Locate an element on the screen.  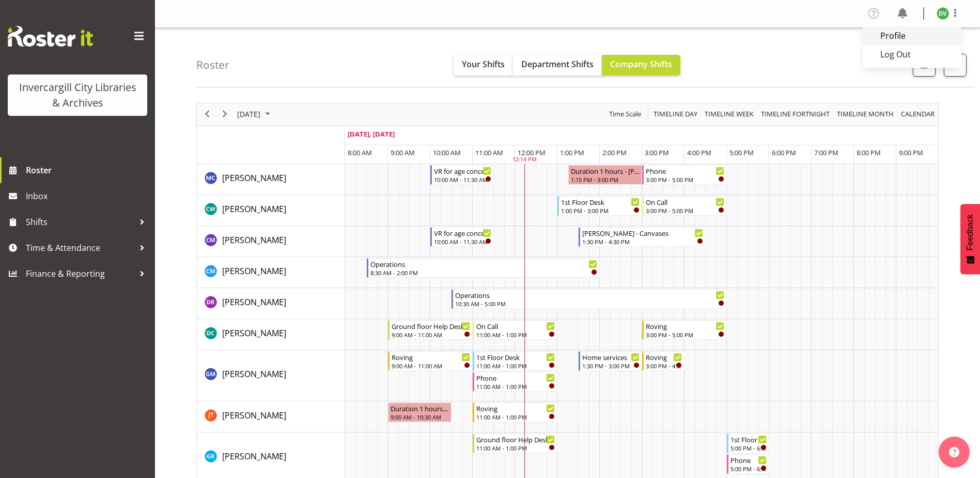
button: Feedback - Show survey is located at coordinates (970, 239).